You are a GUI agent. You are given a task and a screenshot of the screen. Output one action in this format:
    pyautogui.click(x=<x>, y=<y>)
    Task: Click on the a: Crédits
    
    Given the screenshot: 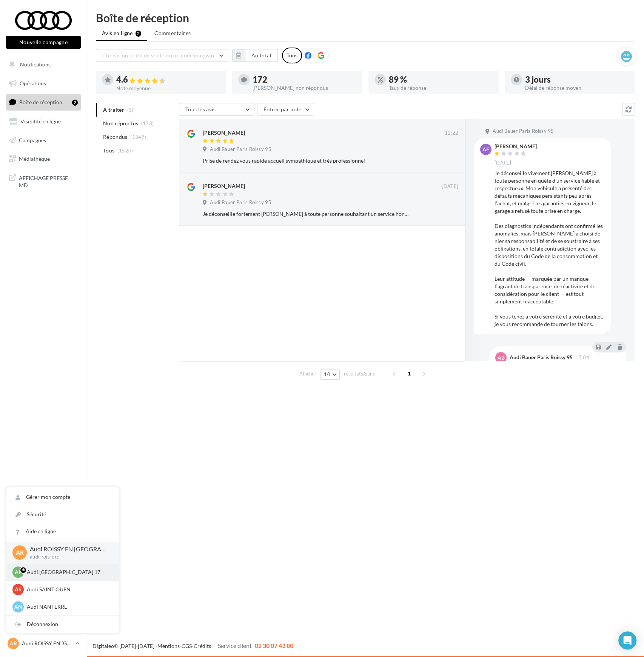 What is the action you would take?
    pyautogui.click(x=202, y=646)
    